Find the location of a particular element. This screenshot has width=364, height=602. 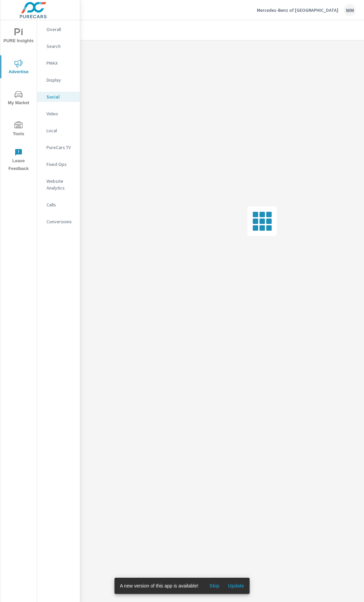

p: Search is located at coordinates (60, 46).